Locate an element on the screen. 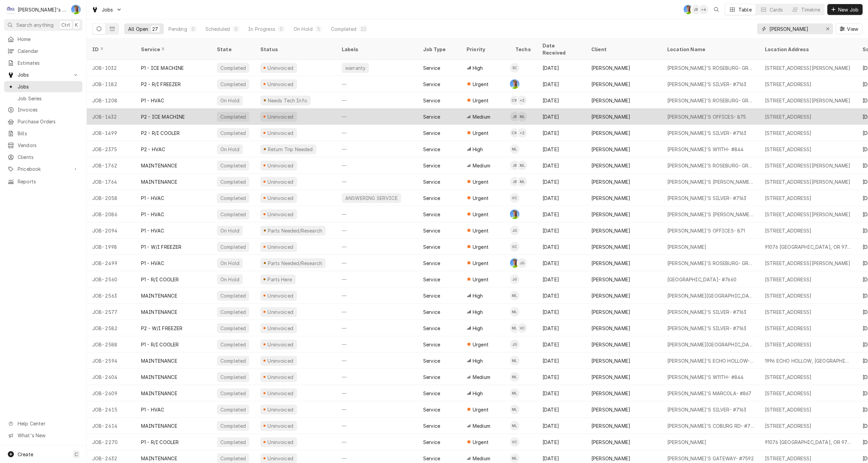 This screenshot has height=463, width=868. div: MAINTENANCE is located at coordinates (159, 296).